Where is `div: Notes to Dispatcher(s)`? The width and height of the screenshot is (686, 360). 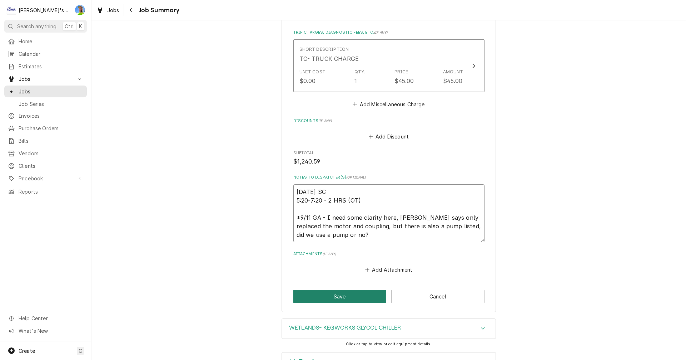
div: Notes to Dispatcher(s) is located at coordinates (389, 208).